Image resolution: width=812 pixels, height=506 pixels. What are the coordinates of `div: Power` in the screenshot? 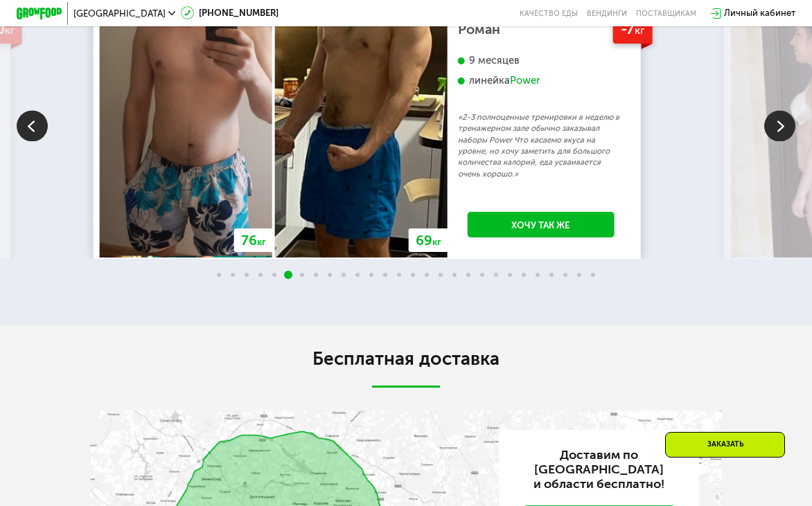 It's located at (525, 80).